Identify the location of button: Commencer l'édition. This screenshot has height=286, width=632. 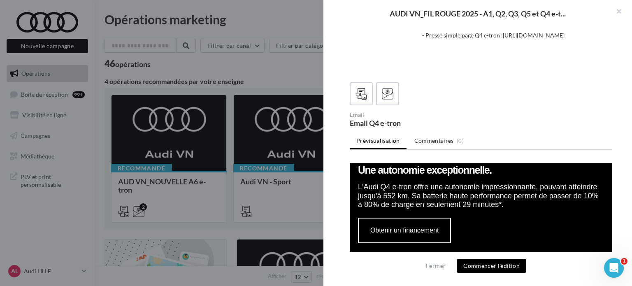
(491, 266).